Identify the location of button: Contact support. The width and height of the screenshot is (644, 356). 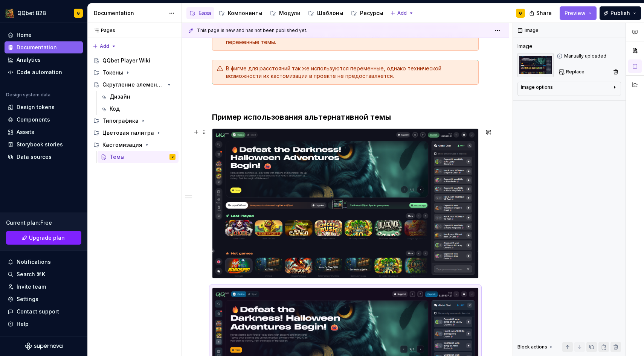
(44, 312).